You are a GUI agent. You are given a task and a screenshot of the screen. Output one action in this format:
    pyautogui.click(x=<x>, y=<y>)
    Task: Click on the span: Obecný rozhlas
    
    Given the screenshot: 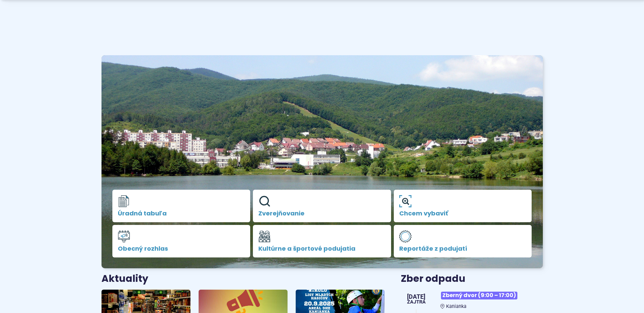 What is the action you would take?
    pyautogui.click(x=181, y=248)
    